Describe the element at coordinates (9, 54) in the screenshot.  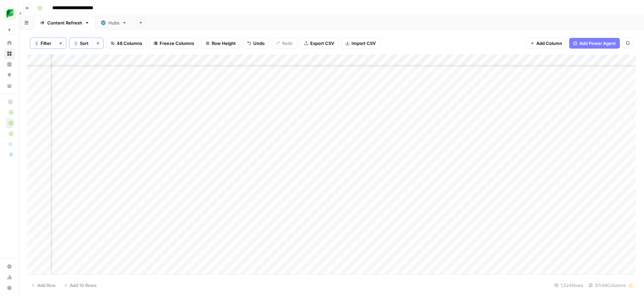
I see `a: Browse` at that location.